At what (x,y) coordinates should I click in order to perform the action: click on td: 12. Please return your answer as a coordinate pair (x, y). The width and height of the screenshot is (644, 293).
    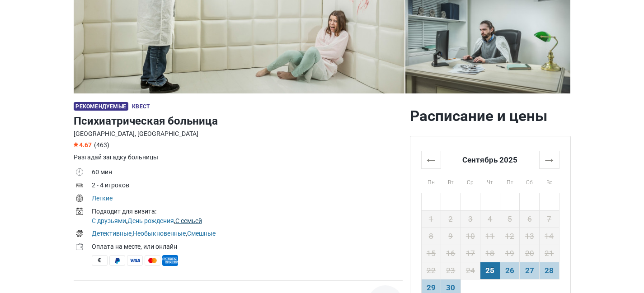
    Looking at the image, I should click on (510, 236).